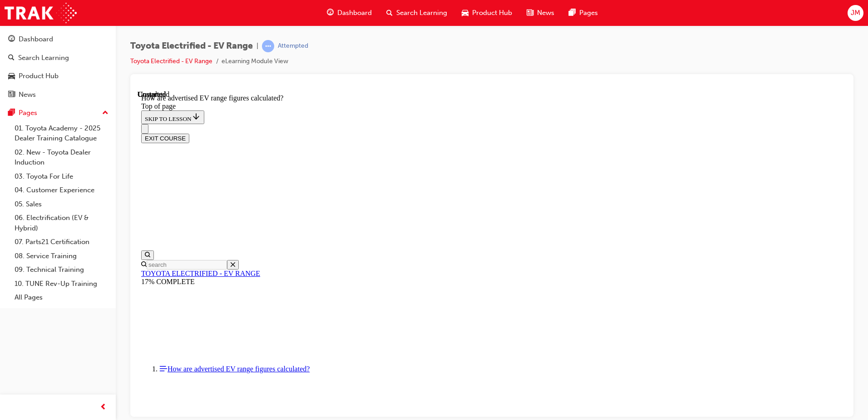 The image size is (868, 420). What do you see at coordinates (40, 13) in the screenshot?
I see `img: Trak` at bounding box center [40, 13].